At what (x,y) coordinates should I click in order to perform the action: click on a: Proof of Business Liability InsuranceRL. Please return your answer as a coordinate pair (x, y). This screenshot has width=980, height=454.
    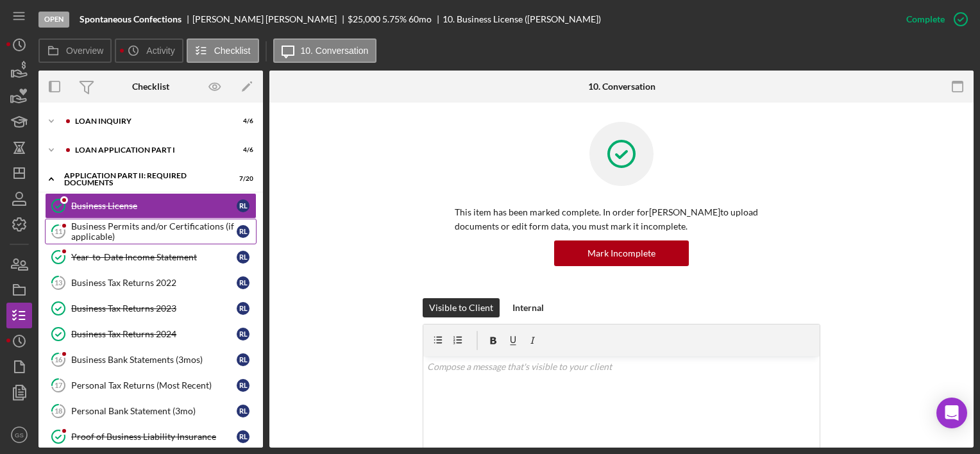
    Looking at the image, I should click on (150, 436).